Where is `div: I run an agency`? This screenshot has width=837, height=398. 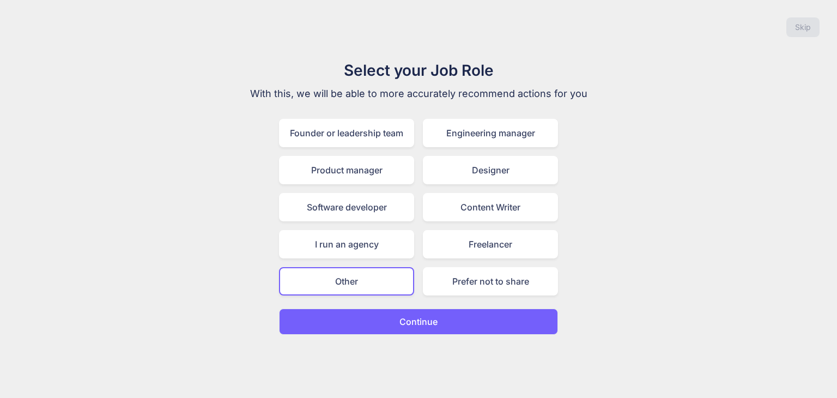 div: I run an agency is located at coordinates (346, 244).